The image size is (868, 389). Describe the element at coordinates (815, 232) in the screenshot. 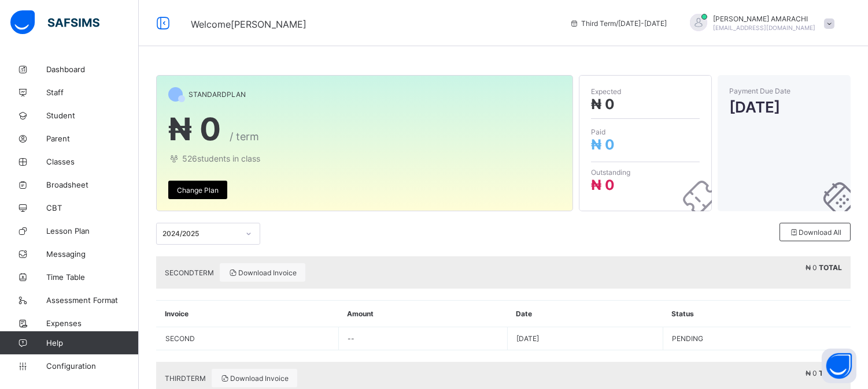

I see `span: Download All` at that location.